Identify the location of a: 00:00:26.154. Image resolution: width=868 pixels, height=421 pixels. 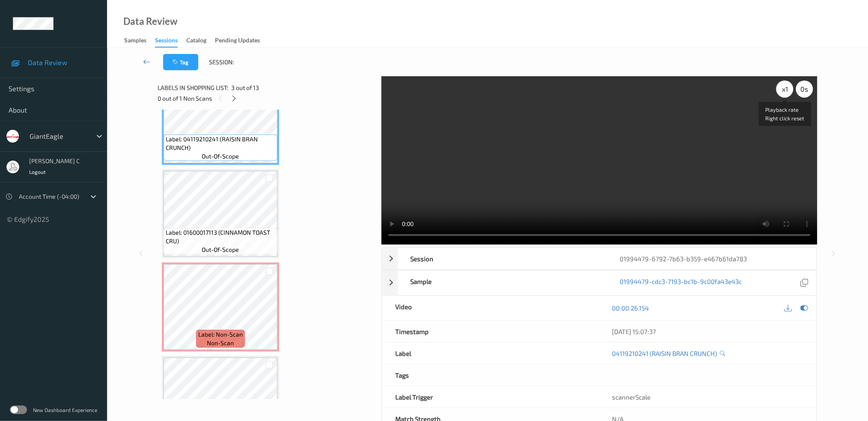
(631, 308).